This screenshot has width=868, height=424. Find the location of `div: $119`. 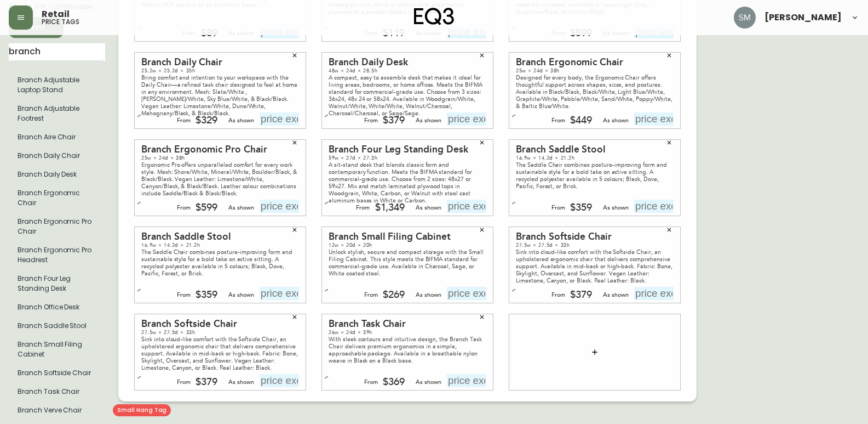

div: $119 is located at coordinates (394, 34).